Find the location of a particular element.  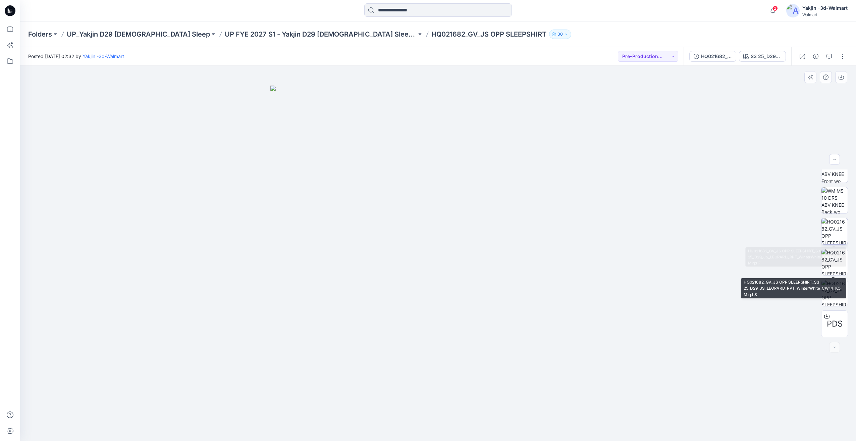

button: S3 25_D29_JS_LEOPARD_RPT_WinterWhite_CW14_KOM rpt is located at coordinates (763, 56).